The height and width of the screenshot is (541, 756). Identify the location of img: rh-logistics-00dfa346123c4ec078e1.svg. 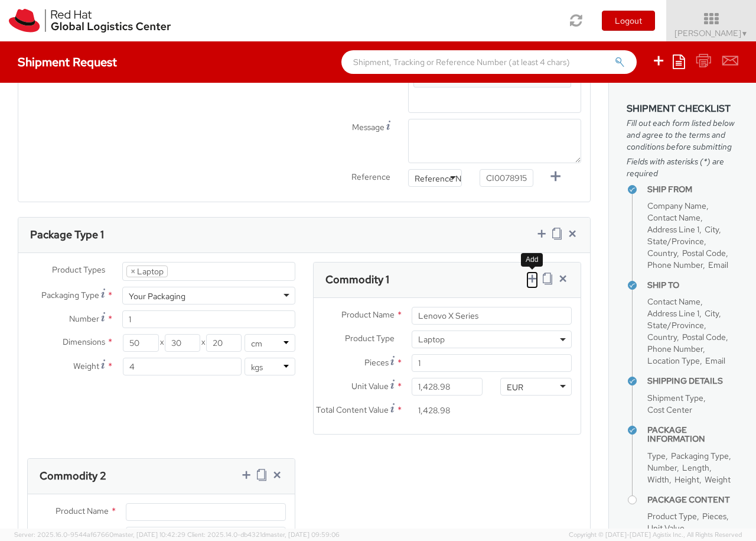
(90, 20).